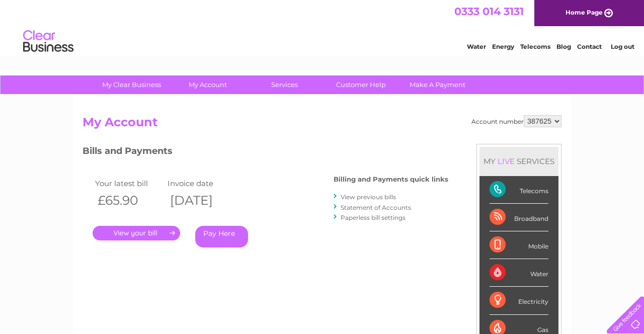 The width and height of the screenshot is (644, 334). I want to click on h2: My Account, so click(322, 124).